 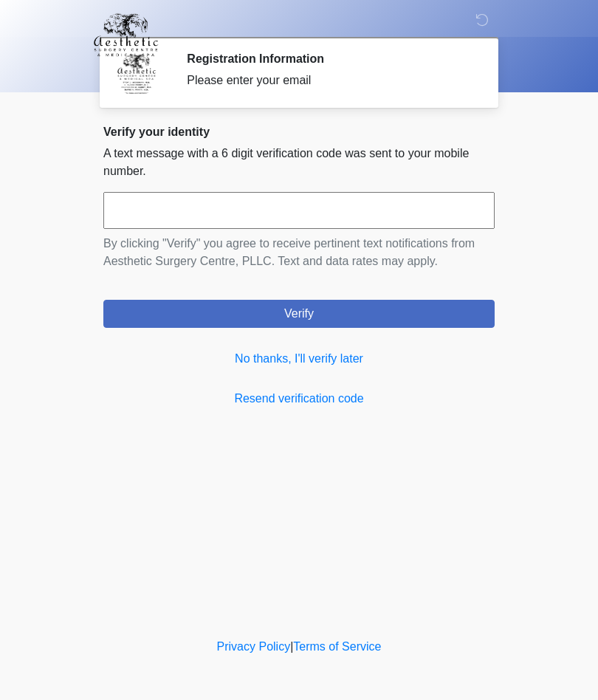 I want to click on img: Agent Avatar, so click(x=137, y=74).